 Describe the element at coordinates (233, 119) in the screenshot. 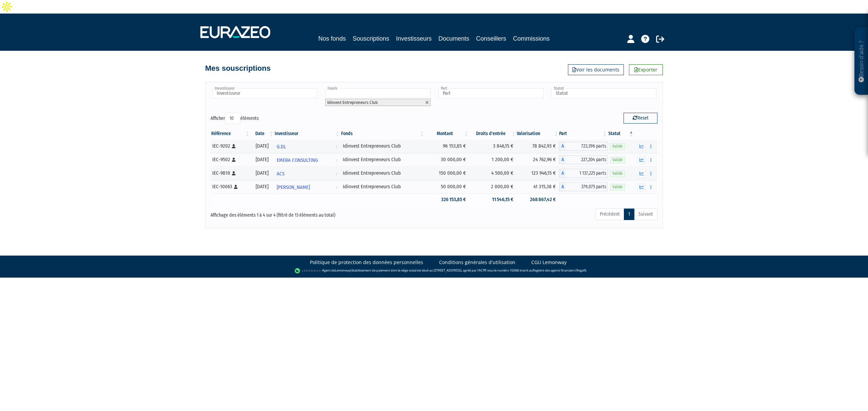

I see `select: Afficheréléments` at that location.